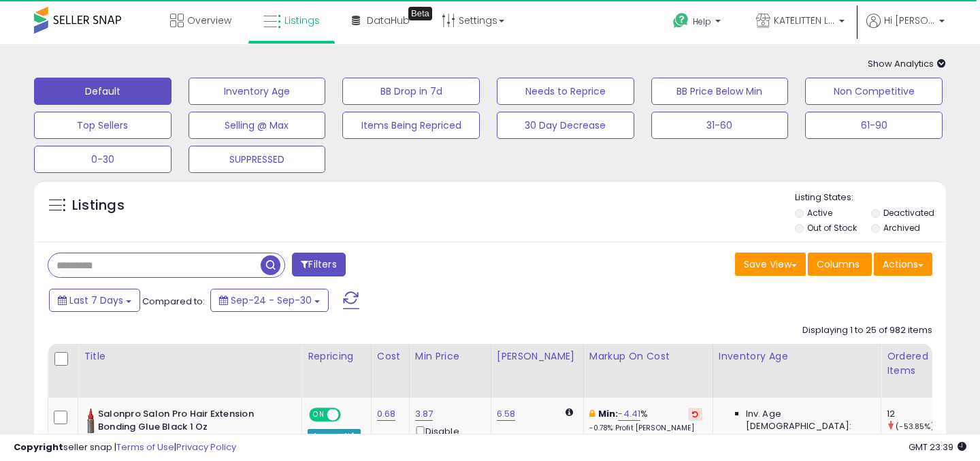  I want to click on span: Overview, so click(209, 21).